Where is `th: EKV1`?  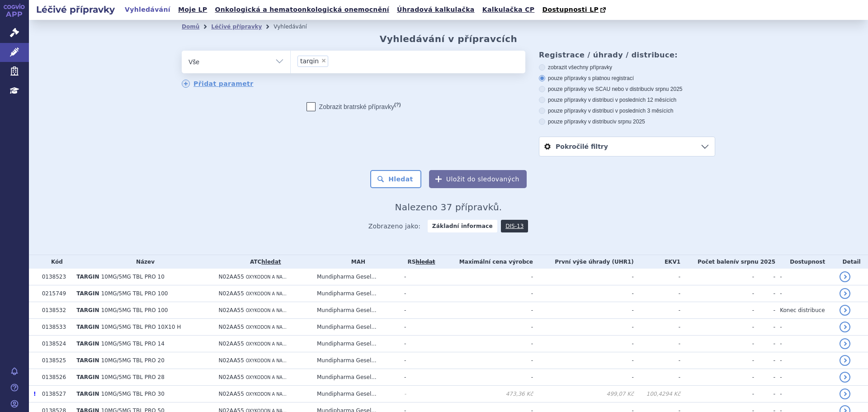 th: EKV1 is located at coordinates (657, 261).